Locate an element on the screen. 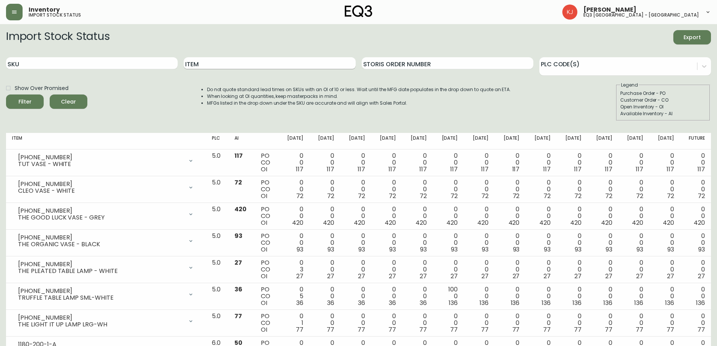  div: 0 5 is located at coordinates (294, 296).